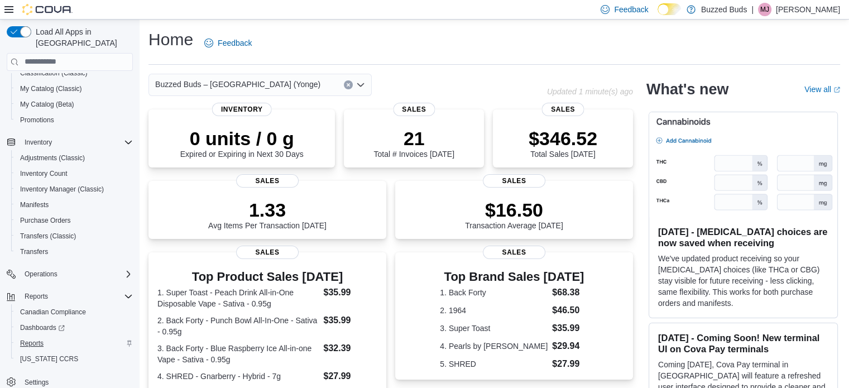  Describe the element at coordinates (74, 312) in the screenshot. I see `button: Canadian Compliance` at that location.